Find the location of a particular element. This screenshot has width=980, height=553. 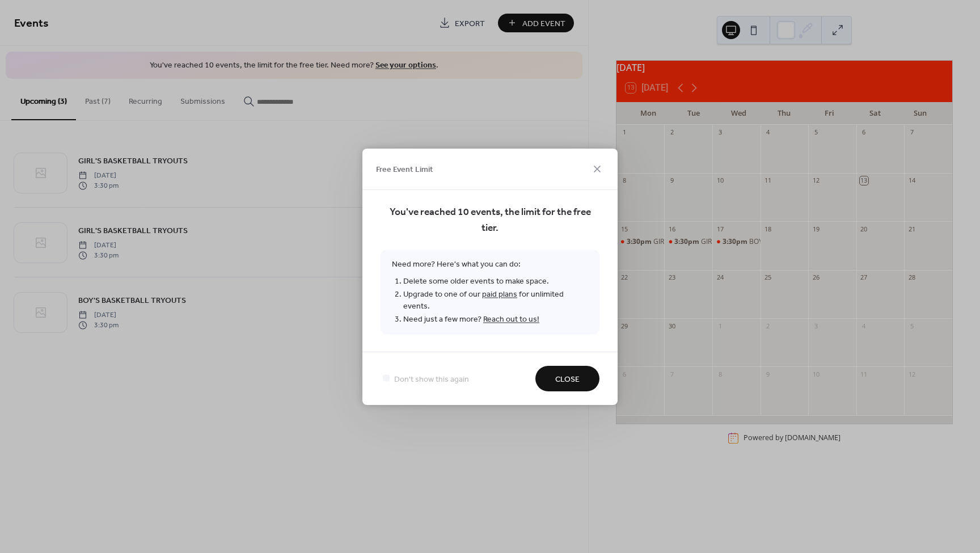

span: Close is located at coordinates (567, 378).